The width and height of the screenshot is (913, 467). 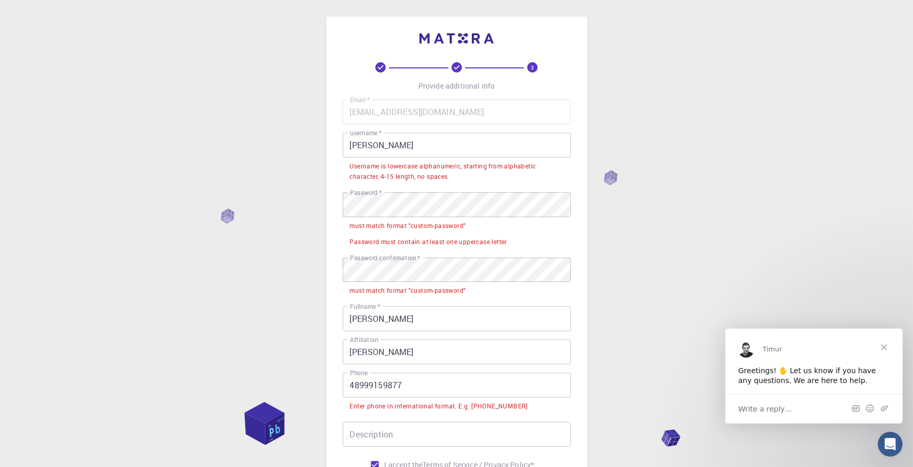 I want to click on div: Username is lowercase alphanumeric, starting from alphabetic character, 4-15 length, no spaces, so click(x=457, y=172).